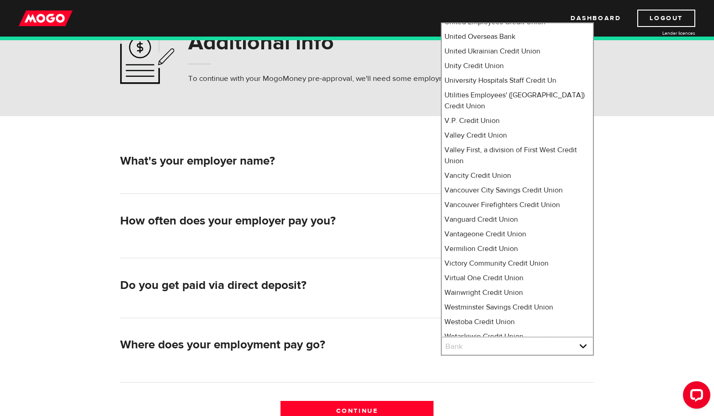 This screenshot has width=714, height=416. What do you see at coordinates (517, 219) in the screenshot?
I see `li: Vanguard Credit Union` at bounding box center [517, 219].